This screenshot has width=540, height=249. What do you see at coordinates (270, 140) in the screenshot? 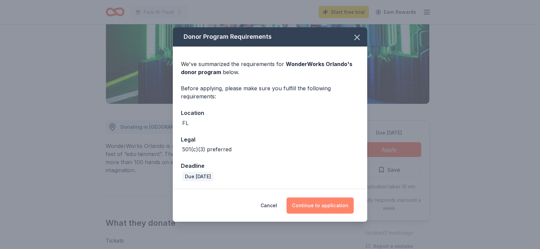
I see `div: Legal` at bounding box center [270, 140].